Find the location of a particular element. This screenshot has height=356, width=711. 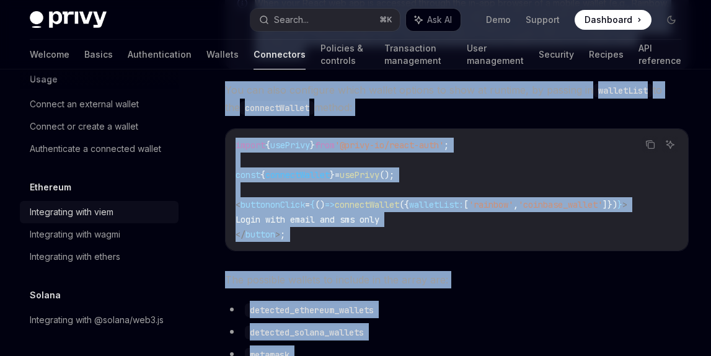

code: detected_solana_wallets is located at coordinates (307, 332).